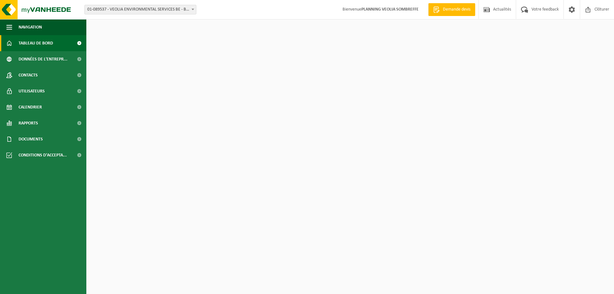  What do you see at coordinates (30, 27) in the screenshot?
I see `span: Navigation` at bounding box center [30, 27].